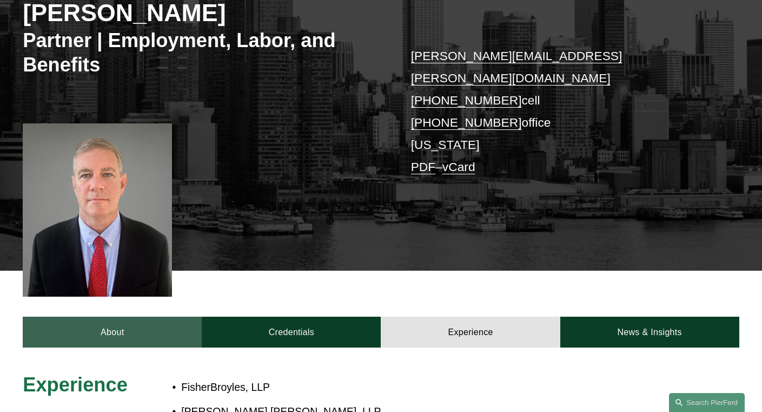 This screenshot has height=412, width=762. Describe the element at coordinates (650, 332) in the screenshot. I see `a: News & Insights` at that location.